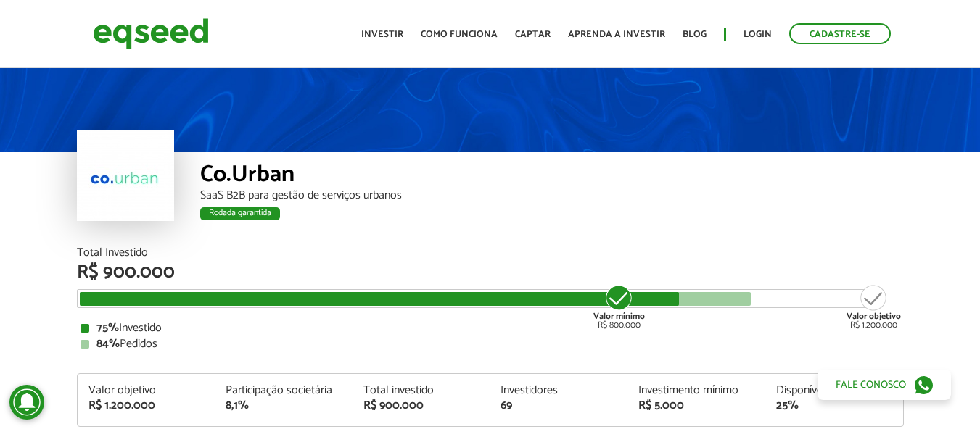 The image size is (980, 429). What do you see at coordinates (552, 196) in the screenshot?
I see `div: SaaS B2B para gestão de serviços urbanos` at bounding box center [552, 196].